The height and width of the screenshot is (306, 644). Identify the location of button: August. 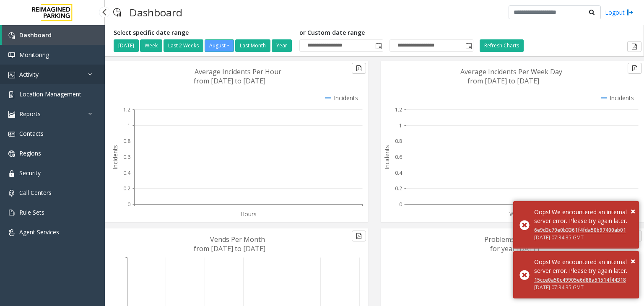
(219, 46).